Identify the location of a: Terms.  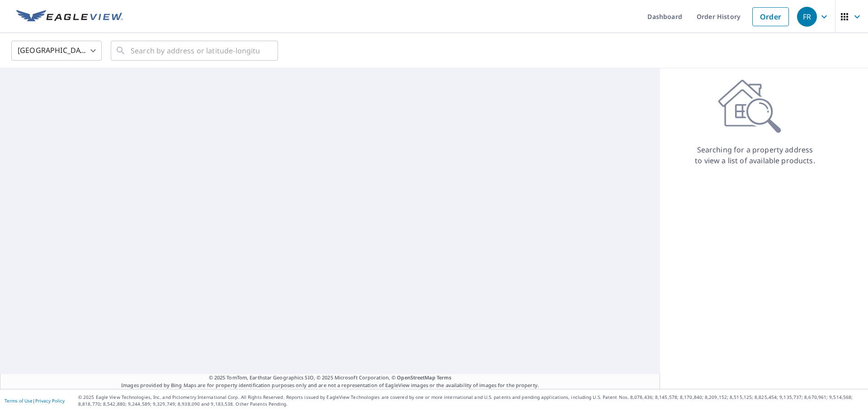
(444, 377).